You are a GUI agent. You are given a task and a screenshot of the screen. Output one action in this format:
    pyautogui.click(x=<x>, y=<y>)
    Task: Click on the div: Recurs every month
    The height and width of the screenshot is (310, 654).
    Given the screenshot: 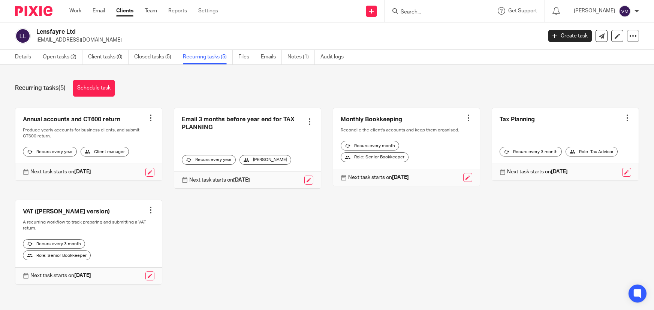 What is the action you would take?
    pyautogui.click(x=370, y=146)
    